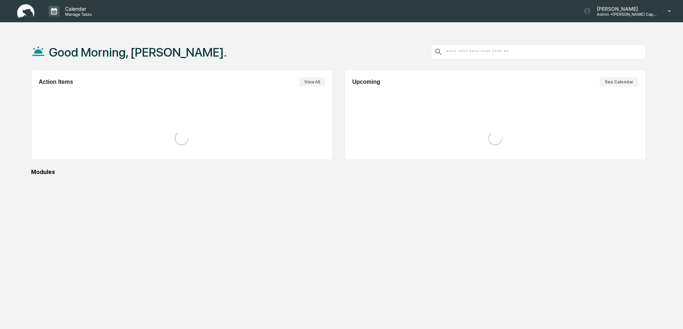  Describe the element at coordinates (312, 82) in the screenshot. I see `a: View All` at that location.